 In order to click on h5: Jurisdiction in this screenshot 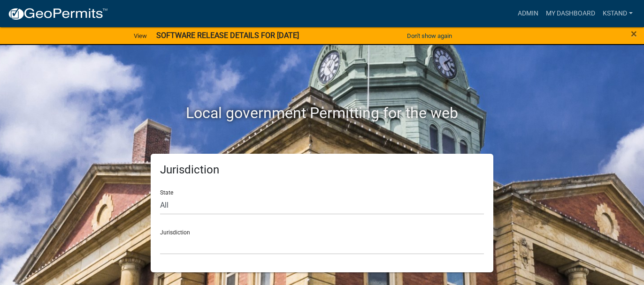, I will do `click(322, 170)`.